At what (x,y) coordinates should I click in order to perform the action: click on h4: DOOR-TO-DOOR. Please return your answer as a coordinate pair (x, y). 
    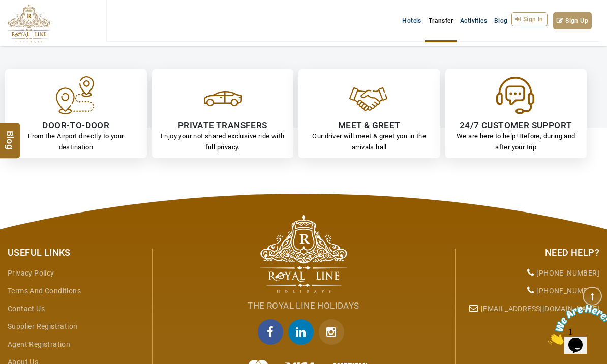
    Looking at the image, I should click on (76, 126).